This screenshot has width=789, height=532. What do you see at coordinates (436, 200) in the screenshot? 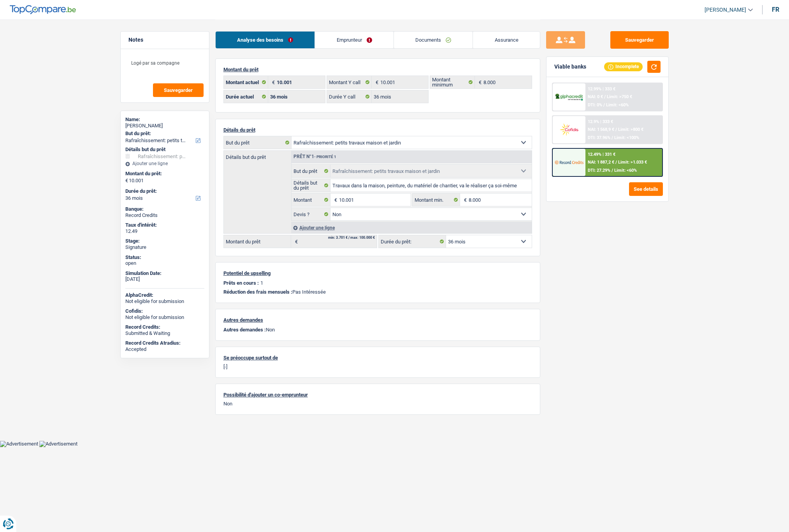
I see `label: Montant min.` at bounding box center [436, 200].